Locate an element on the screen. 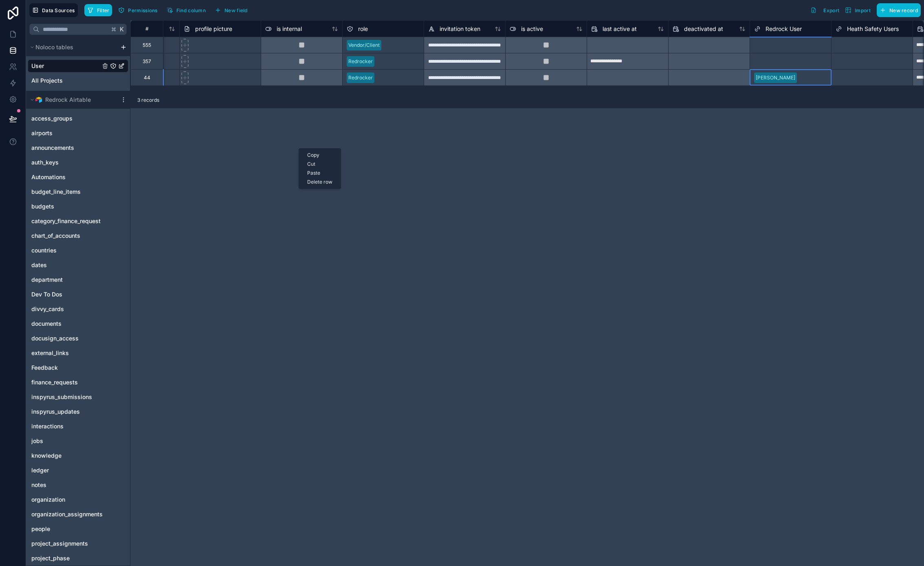 This screenshot has height=566, width=924. button: Permissions is located at coordinates (138, 11).